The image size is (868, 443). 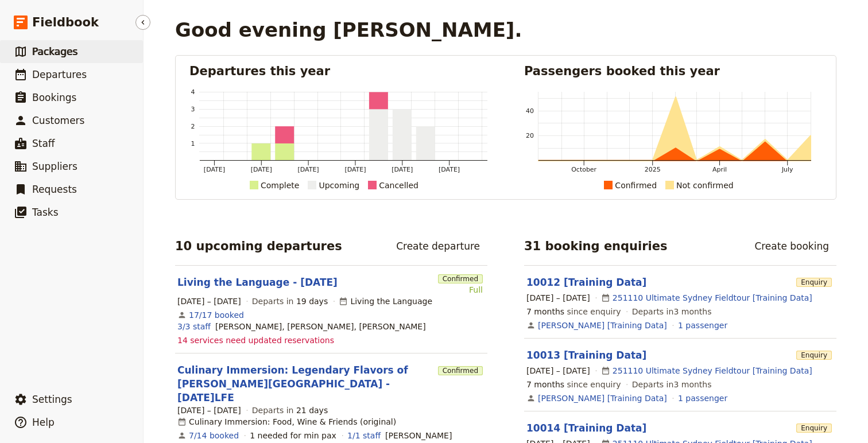 What do you see at coordinates (419, 436) in the screenshot?
I see `span: Susy Patrito` at bounding box center [419, 436].